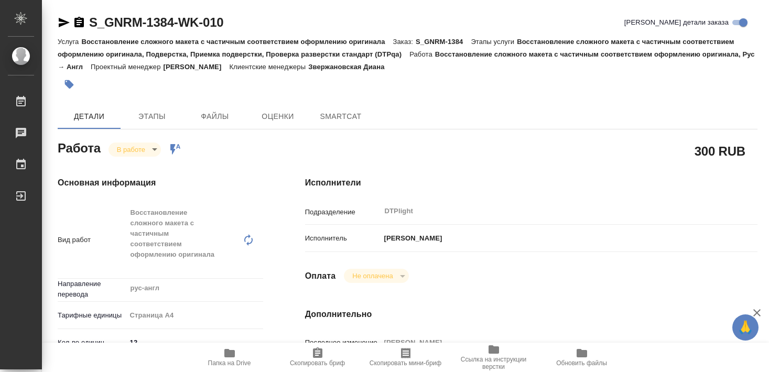  What do you see at coordinates (156, 22) in the screenshot?
I see `a: S_GNRM-1384-WK-010` at bounding box center [156, 22].